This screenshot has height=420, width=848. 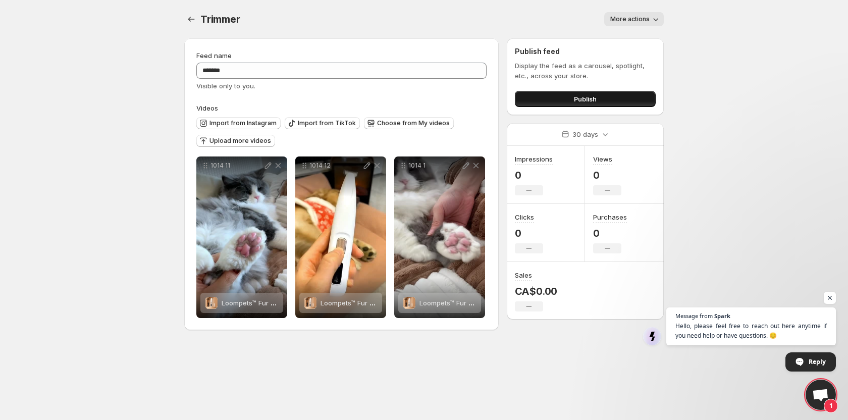 What do you see at coordinates (830, 406) in the screenshot?
I see `span: 1` at bounding box center [830, 406].